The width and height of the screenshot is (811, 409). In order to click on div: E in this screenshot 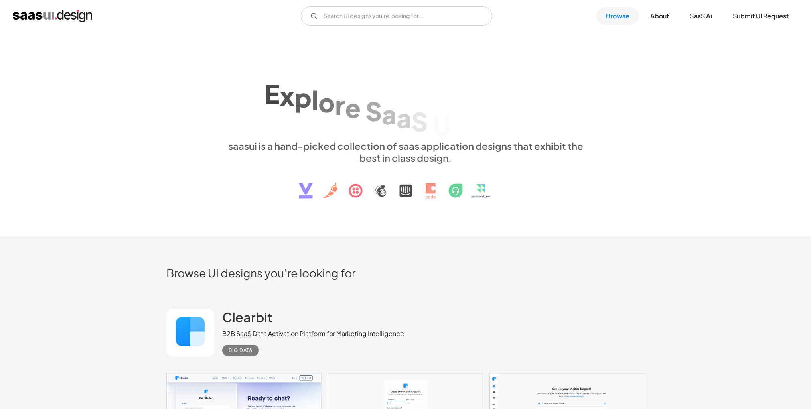, I will do `click(272, 94)`.